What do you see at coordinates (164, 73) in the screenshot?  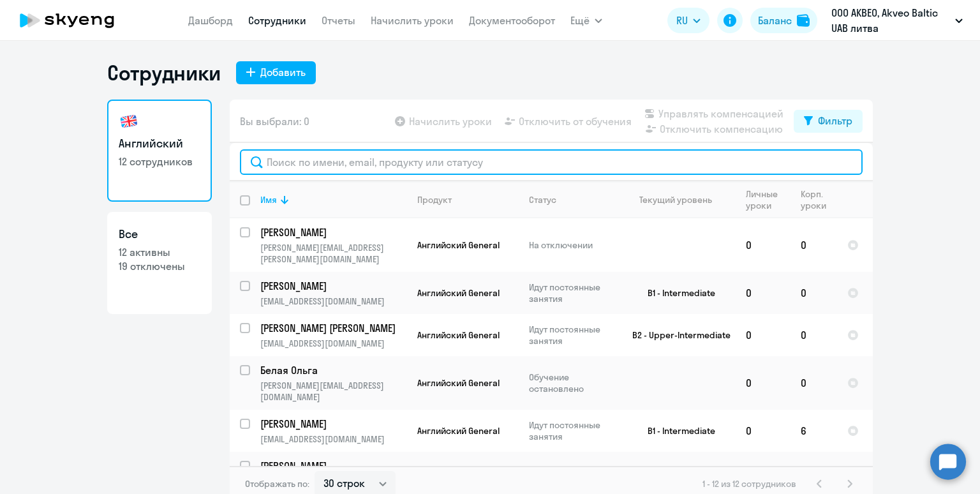 I see `h1: Сотрудники` at bounding box center [164, 73].